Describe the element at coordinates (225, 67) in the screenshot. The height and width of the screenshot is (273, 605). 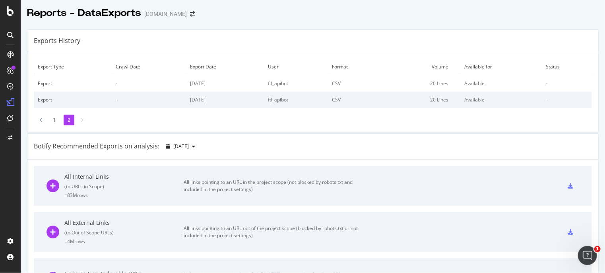
I see `td: Export Date` at that location.